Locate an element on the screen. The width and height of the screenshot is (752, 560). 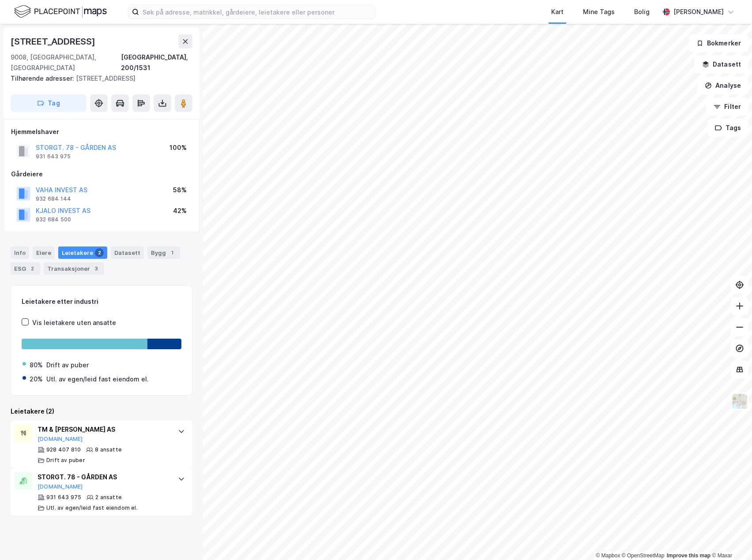
div: Bolig is located at coordinates (642, 12).